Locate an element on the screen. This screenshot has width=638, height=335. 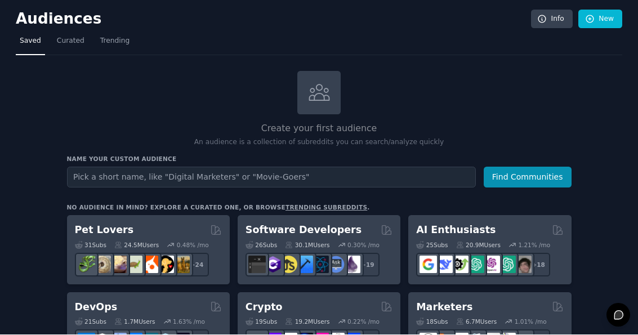
a: Trending is located at coordinates (115, 44).